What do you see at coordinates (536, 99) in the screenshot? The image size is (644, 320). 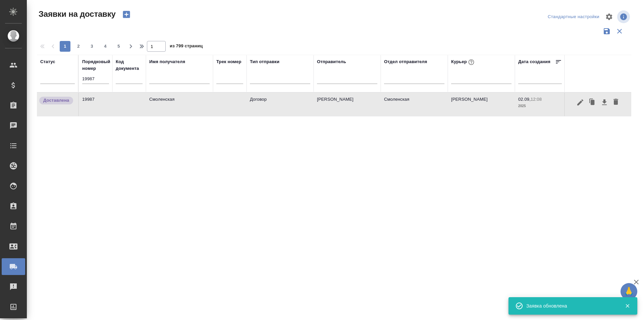 I see `p: 12:08` at bounding box center [536, 99].